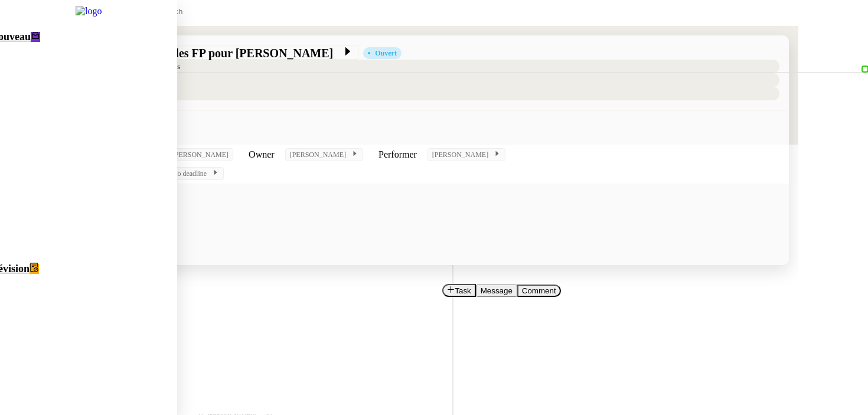 The image size is (868, 415). Describe the element at coordinates (539, 291) in the screenshot. I see `button: Comment` at that location.